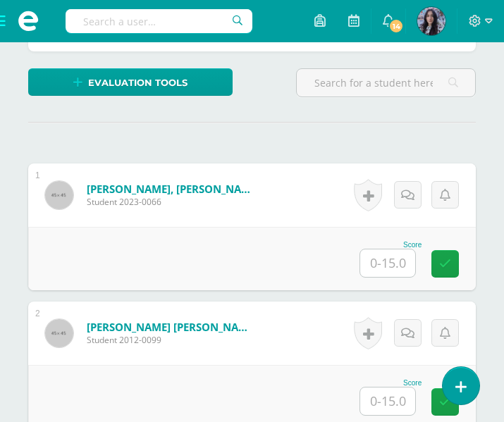 Image resolution: width=504 pixels, height=422 pixels. What do you see at coordinates (137, 83) in the screenshot?
I see `span: Evaluation tools` at bounding box center [137, 83].